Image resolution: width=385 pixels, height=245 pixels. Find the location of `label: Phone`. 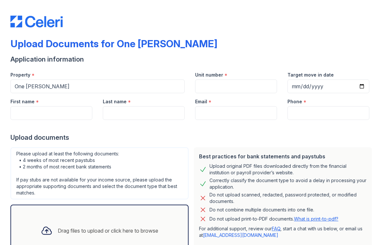

label: Phone is located at coordinates (295, 102).